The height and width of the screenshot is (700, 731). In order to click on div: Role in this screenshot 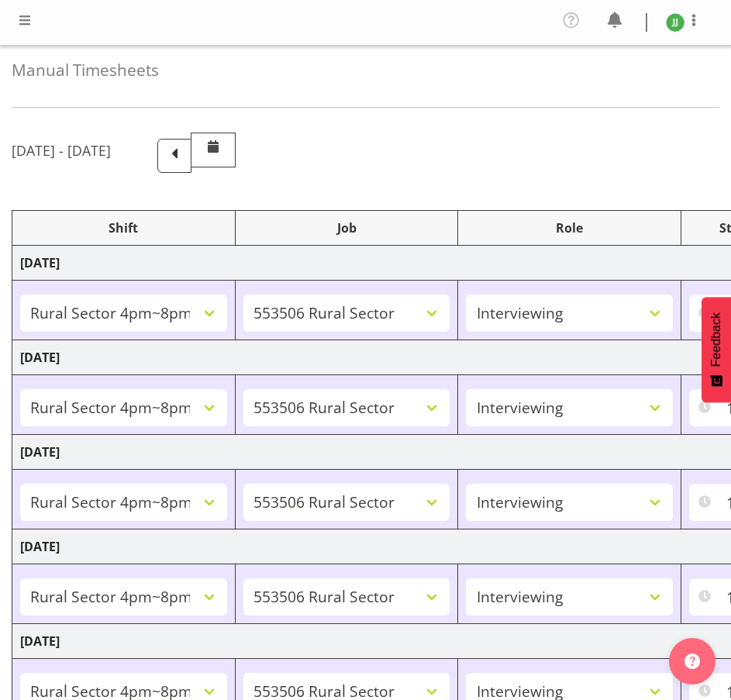, I will do `click(569, 228)`.